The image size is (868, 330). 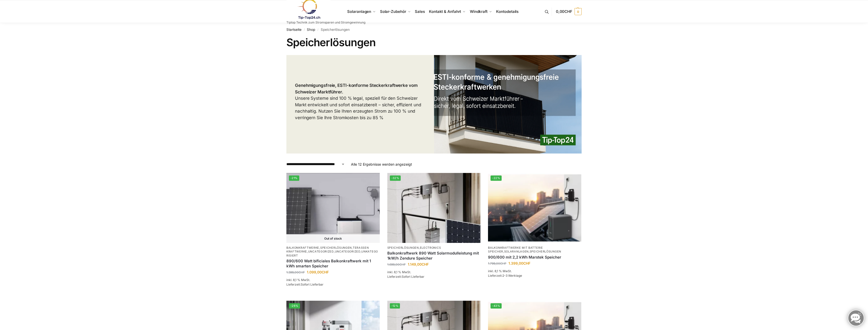 I want to click on bdi: 1.799,00, so click(x=497, y=264).